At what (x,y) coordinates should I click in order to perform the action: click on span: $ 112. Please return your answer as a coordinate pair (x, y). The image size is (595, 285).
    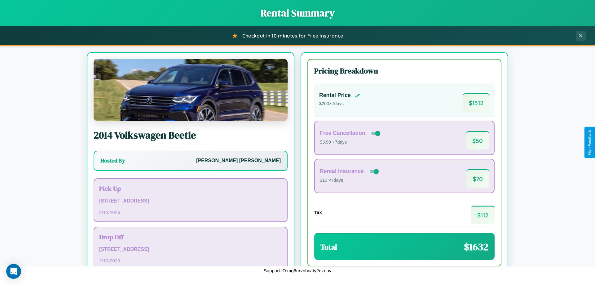
    Looking at the image, I should click on (483, 215).